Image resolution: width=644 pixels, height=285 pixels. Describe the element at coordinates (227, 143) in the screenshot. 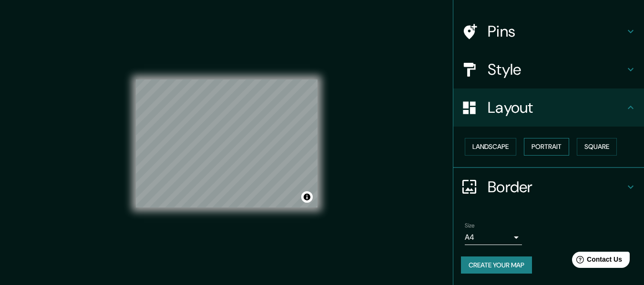

I see `canvas: Map` at that location.